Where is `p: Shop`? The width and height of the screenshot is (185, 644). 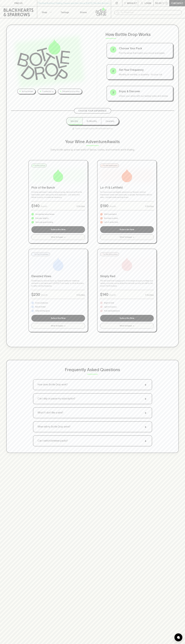 p: Shop is located at coordinates (45, 12).